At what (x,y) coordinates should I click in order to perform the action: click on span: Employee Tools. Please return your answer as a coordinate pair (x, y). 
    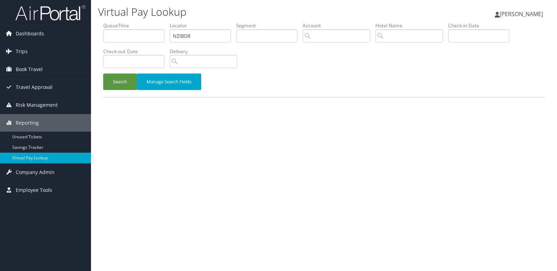
    Looking at the image, I should click on (34, 190).